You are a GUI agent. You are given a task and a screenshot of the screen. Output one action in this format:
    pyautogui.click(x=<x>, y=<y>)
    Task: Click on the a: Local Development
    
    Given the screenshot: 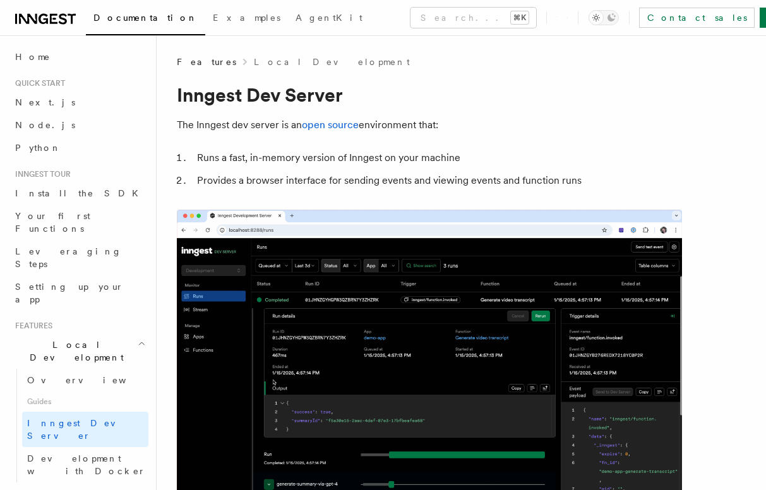 What is the action you would take?
    pyautogui.click(x=331, y=62)
    